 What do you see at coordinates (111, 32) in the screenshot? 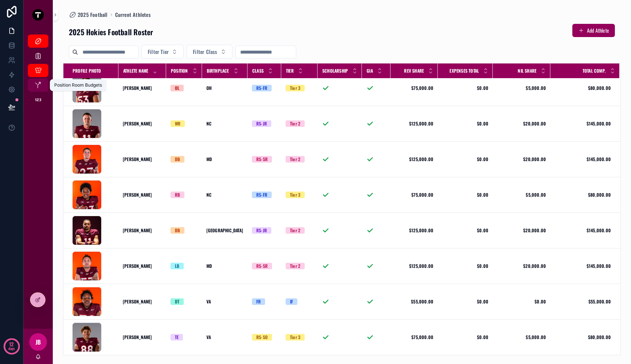
I see `h1: 2025 Hokies Football Roster` at bounding box center [111, 32].